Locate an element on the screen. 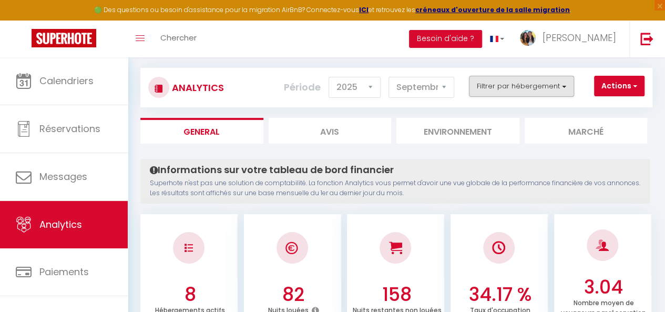  span: Analytics is located at coordinates (60, 224).